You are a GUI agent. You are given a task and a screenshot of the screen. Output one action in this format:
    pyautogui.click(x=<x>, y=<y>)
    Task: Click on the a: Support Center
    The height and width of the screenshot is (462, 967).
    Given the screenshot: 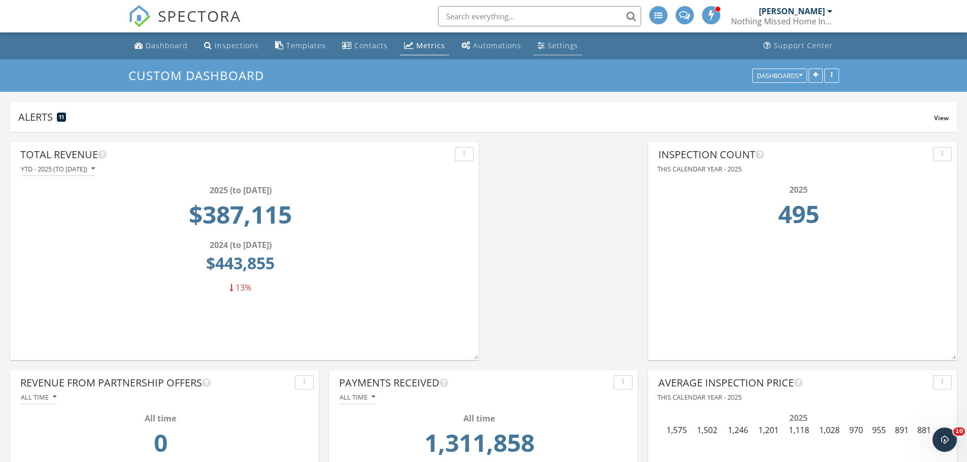 What is the action you would take?
    pyautogui.click(x=798, y=46)
    